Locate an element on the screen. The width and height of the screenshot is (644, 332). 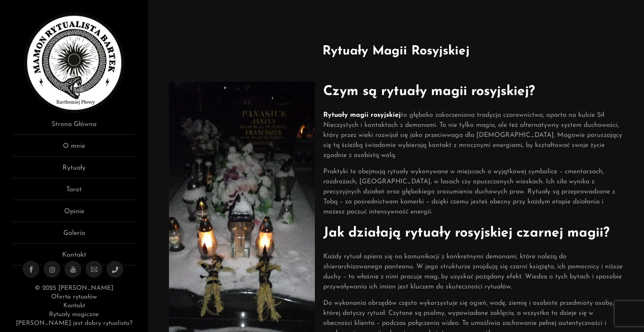
a: Galeria is located at coordinates (74, 236).